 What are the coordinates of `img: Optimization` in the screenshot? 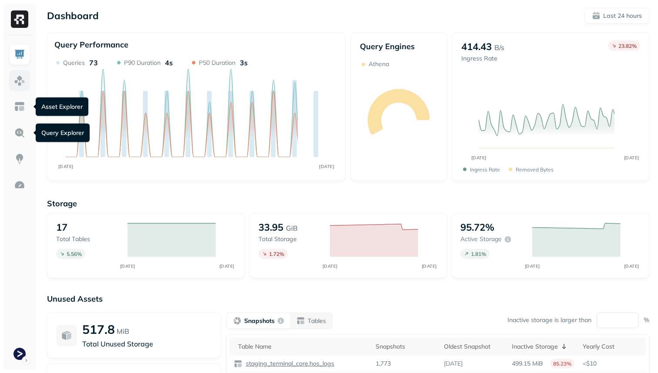 It's located at (20, 185).